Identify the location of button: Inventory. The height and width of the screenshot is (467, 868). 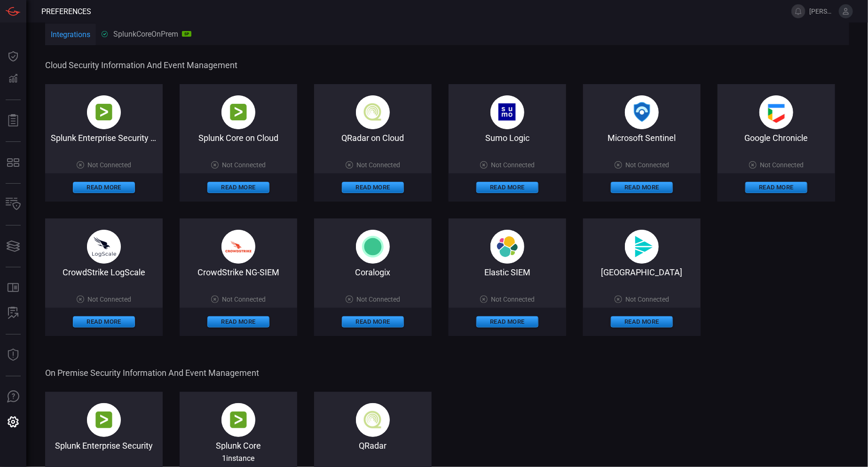
(13, 204).